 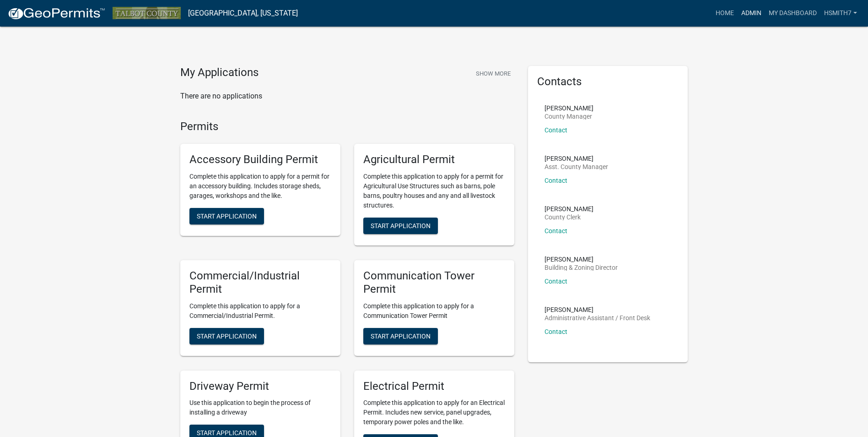 What do you see at coordinates (261, 407) in the screenshot?
I see `p: Use this application to begin the process of installing a driveway` at bounding box center [261, 407].